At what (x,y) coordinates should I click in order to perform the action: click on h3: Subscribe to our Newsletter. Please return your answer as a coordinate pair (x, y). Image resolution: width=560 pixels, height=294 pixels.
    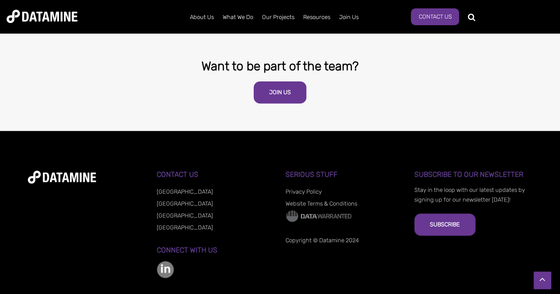
    Looking at the image, I should click on (473, 175).